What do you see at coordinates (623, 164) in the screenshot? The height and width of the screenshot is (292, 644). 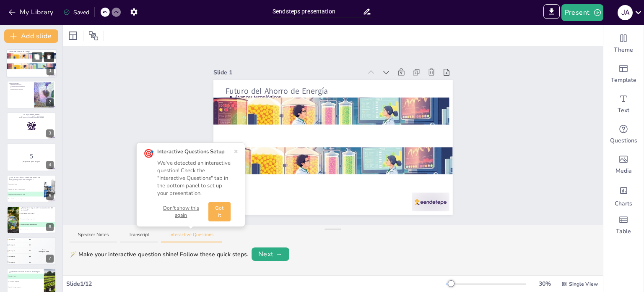 I see `div: Add images, graphics, shapes or video` at bounding box center [623, 164].